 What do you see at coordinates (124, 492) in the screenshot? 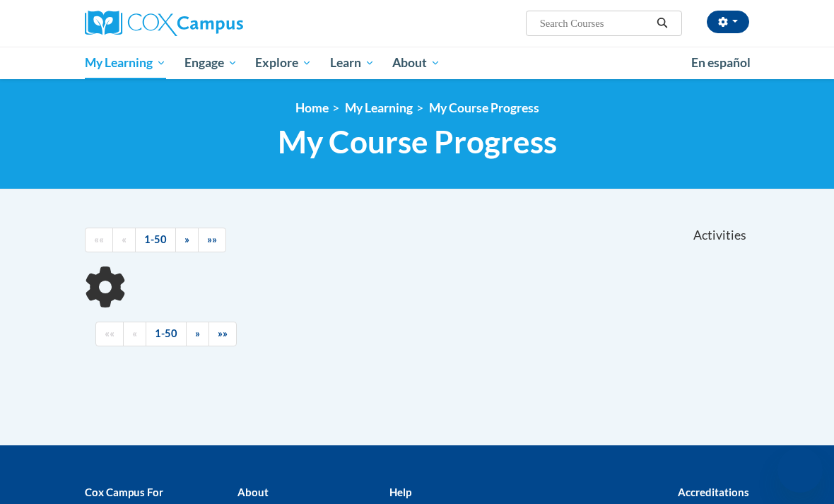
I see `b: Cox Campus For` at bounding box center [124, 492].